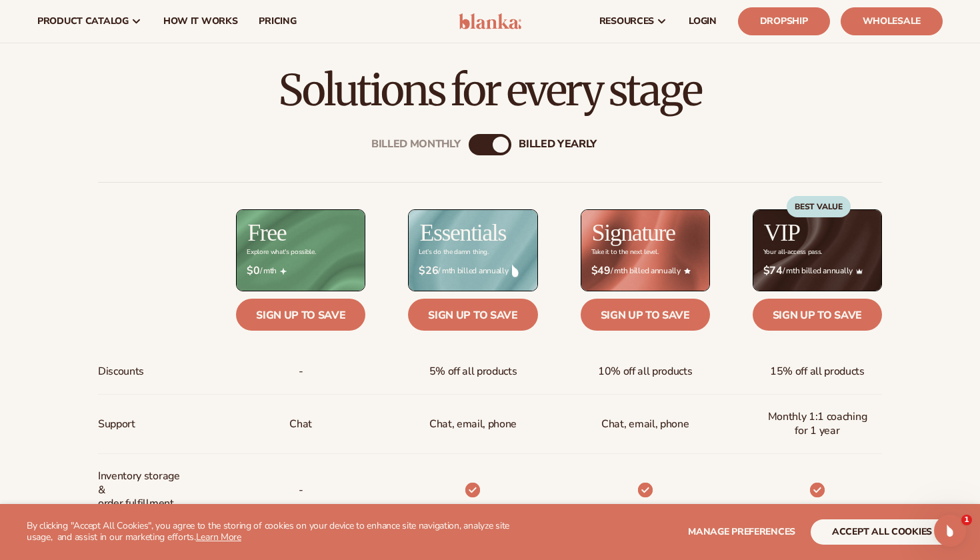 This screenshot has height=560, width=980. What do you see at coordinates (218, 536) in the screenshot?
I see `a: Learn More` at bounding box center [218, 536].